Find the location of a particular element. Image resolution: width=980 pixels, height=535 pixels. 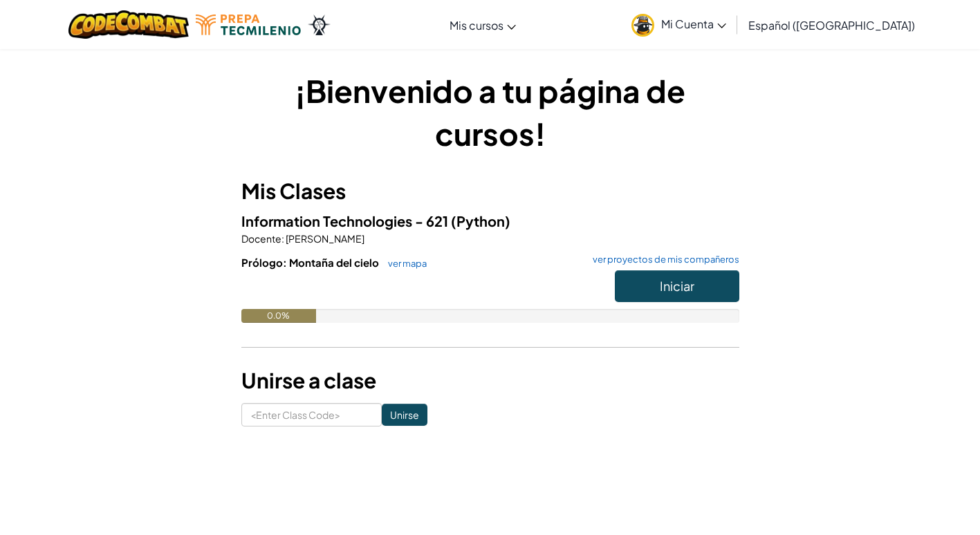

a: ver mapa is located at coordinates (404, 263).